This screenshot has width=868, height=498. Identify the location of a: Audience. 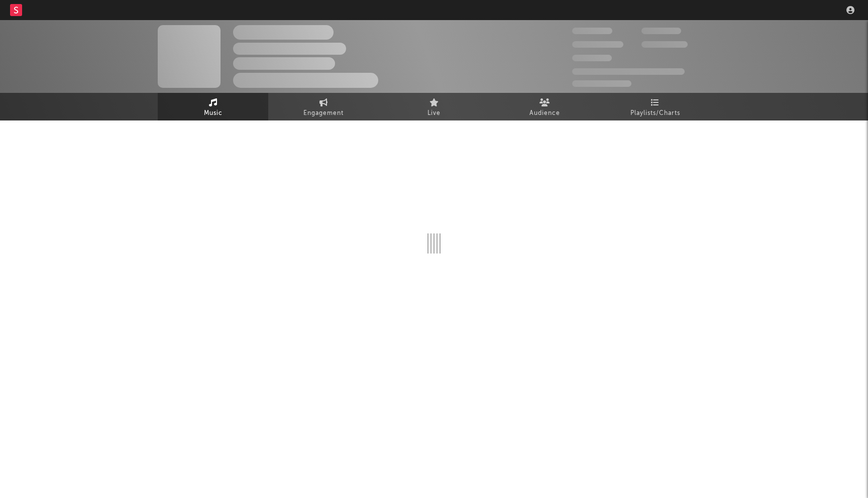
(544, 107).